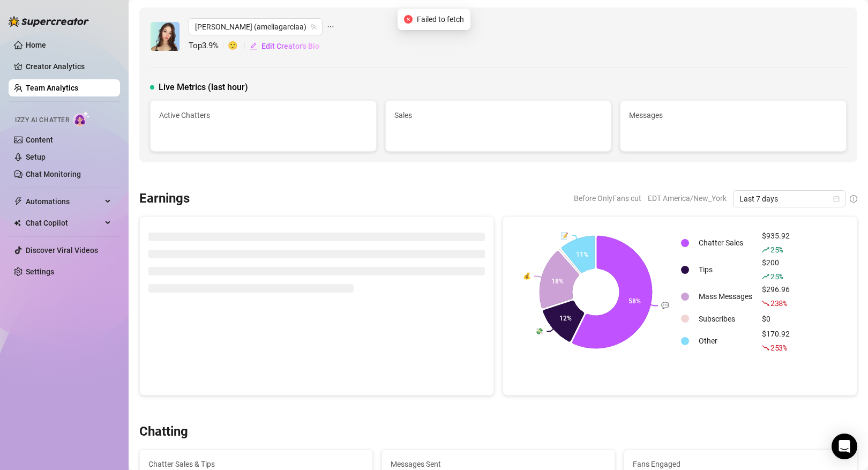 The height and width of the screenshot is (470, 868). I want to click on a: Chat Monitoring, so click(53, 174).